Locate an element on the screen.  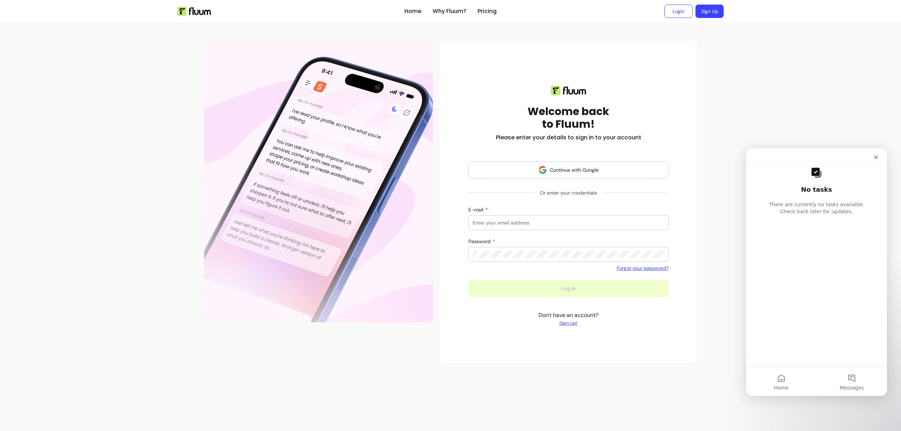
span: Password is located at coordinates (480, 241).